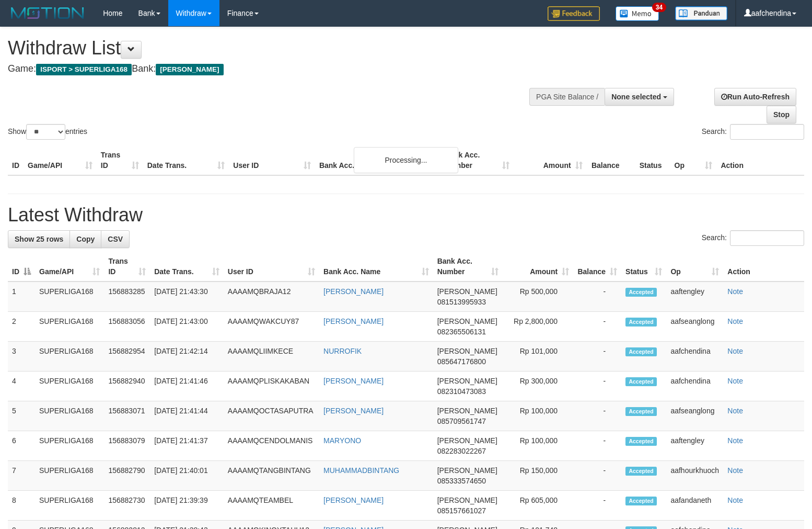 This screenshot has width=812, height=529. Describe the element at coordinates (127, 297) in the screenshot. I see `td: 156883285` at that location.